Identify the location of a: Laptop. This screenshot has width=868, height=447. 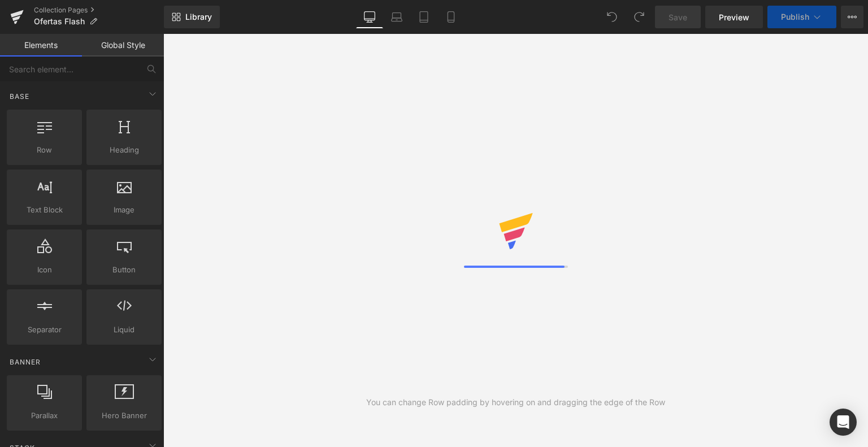
(397, 17).